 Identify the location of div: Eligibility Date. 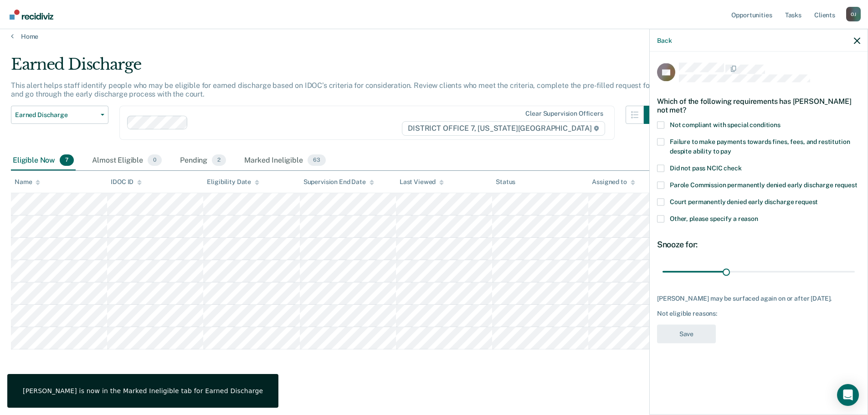
(233, 182).